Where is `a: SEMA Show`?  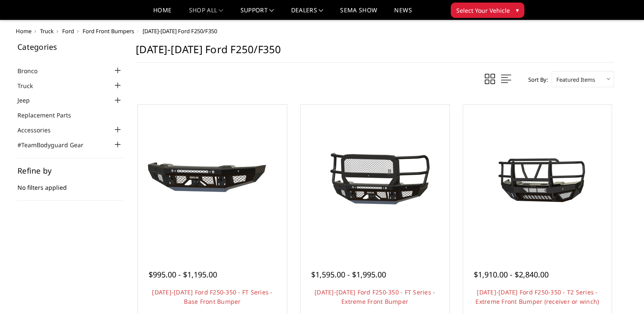 a: SEMA Show is located at coordinates (358, 13).